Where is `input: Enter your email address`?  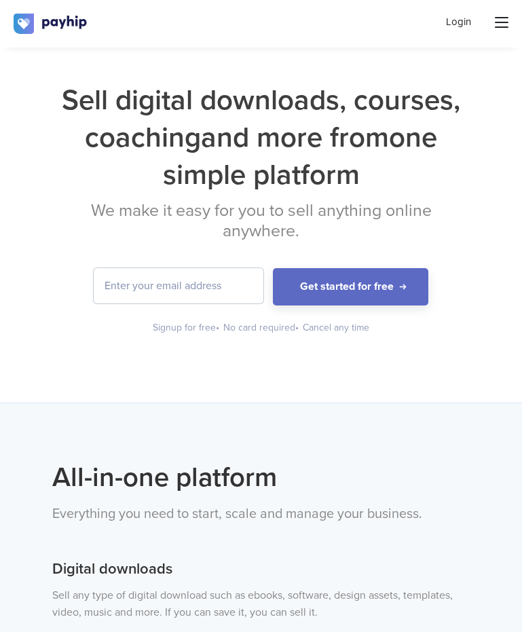 input: Enter your email address is located at coordinates (179, 286).